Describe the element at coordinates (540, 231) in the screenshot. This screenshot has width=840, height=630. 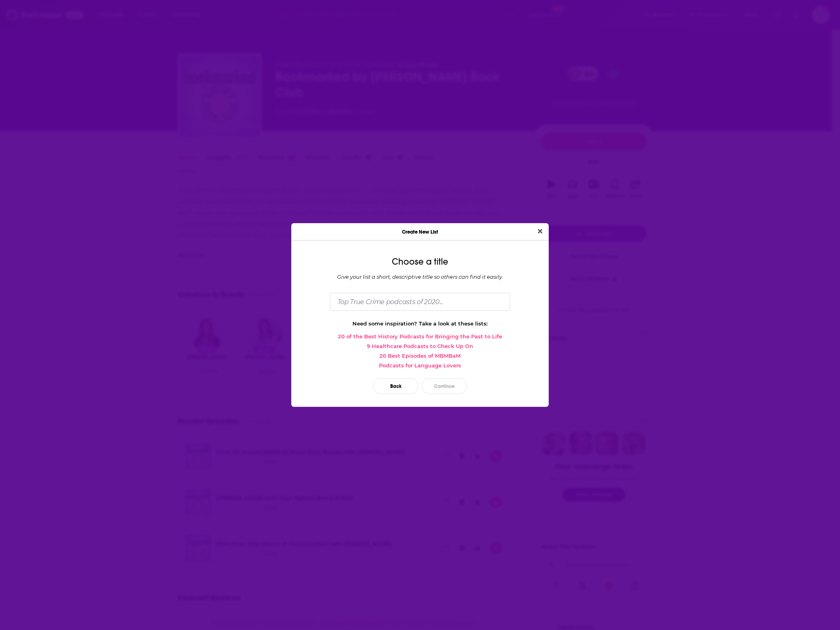
I see `button: Close` at that location.